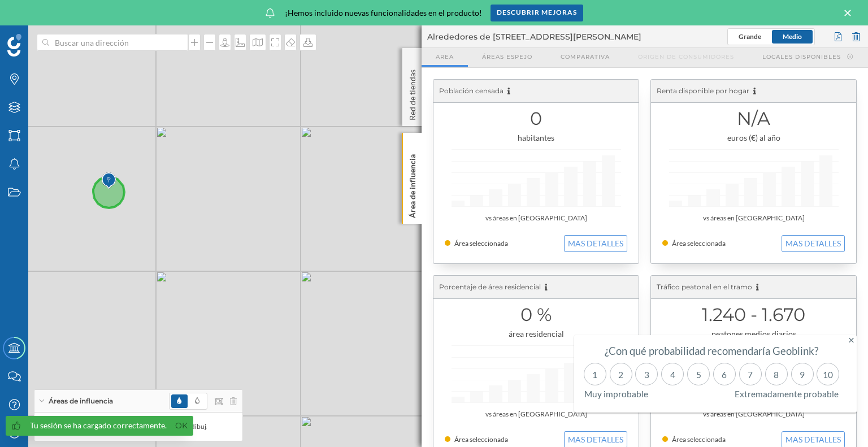 The width and height of the screenshot is (868, 447). What do you see at coordinates (787, 394) in the screenshot?
I see `span: Extremadamente probable` at bounding box center [787, 394].